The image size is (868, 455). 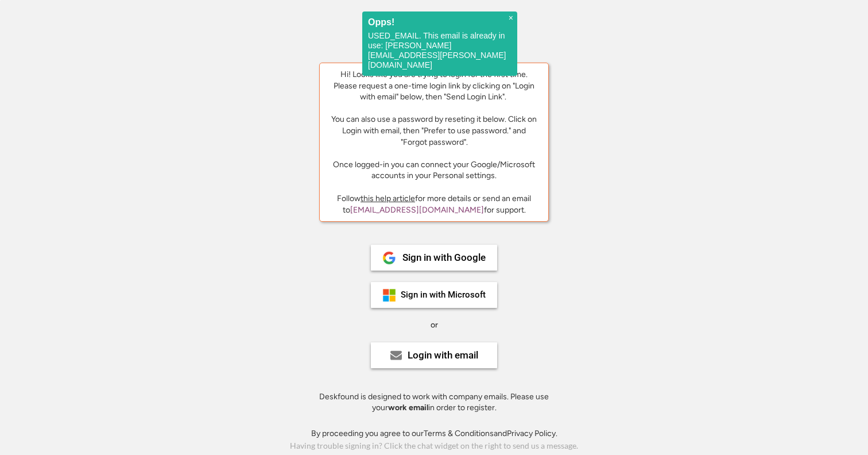 What do you see at coordinates (434, 125) in the screenshot?
I see `div: Hi! Looks like you are trying to login for the first time. Please request a one-time login link b...` at bounding box center [434, 125].